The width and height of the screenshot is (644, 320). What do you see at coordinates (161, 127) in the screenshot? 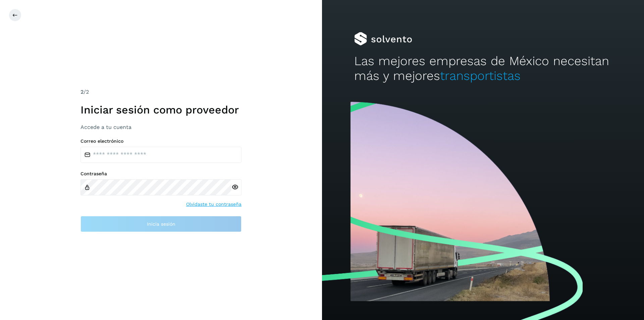
I see `h3: Accede a tu cuenta` at bounding box center [161, 127].